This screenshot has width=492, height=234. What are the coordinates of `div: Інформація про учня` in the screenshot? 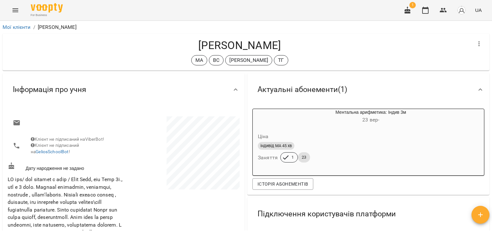 It's located at (124, 89).